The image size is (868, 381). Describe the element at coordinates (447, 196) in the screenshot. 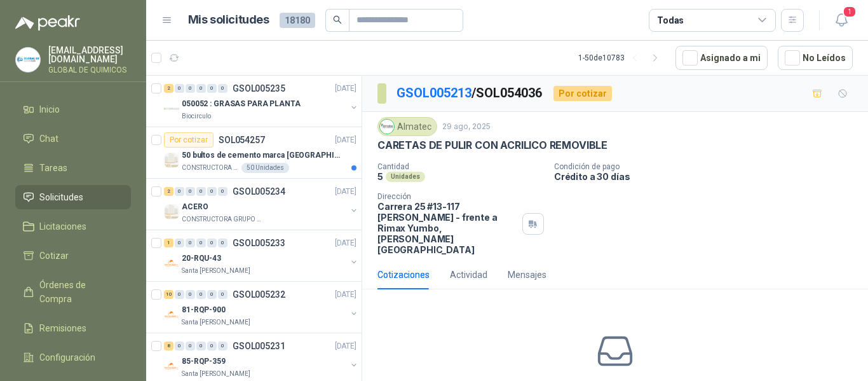

I see `p: Dirección` at that location.